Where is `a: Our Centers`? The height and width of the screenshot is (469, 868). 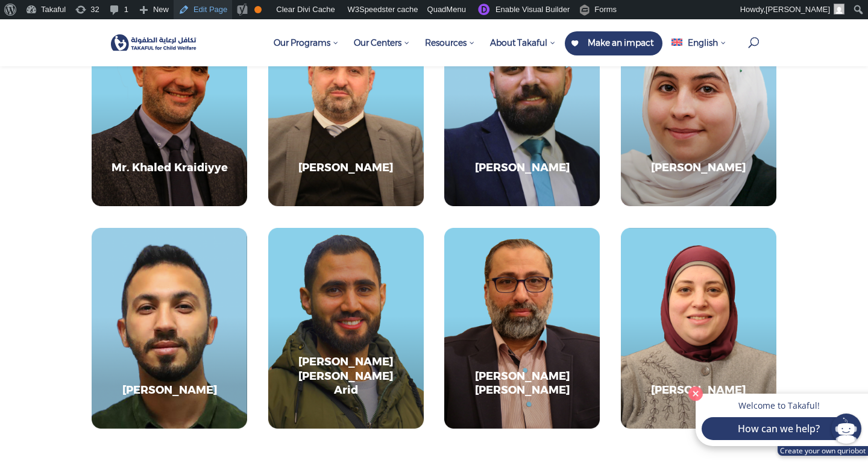
a: Our Centers is located at coordinates (382, 49).